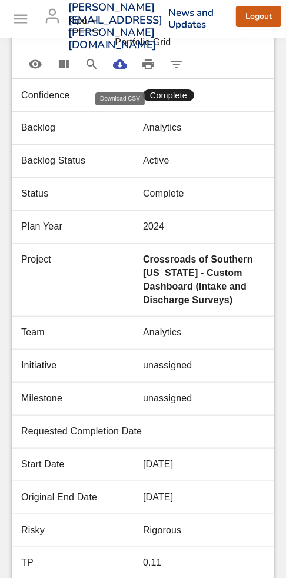 The image size is (286, 578). Describe the element at coordinates (204, 563) in the screenshot. I see `div: 0.11` at that location.